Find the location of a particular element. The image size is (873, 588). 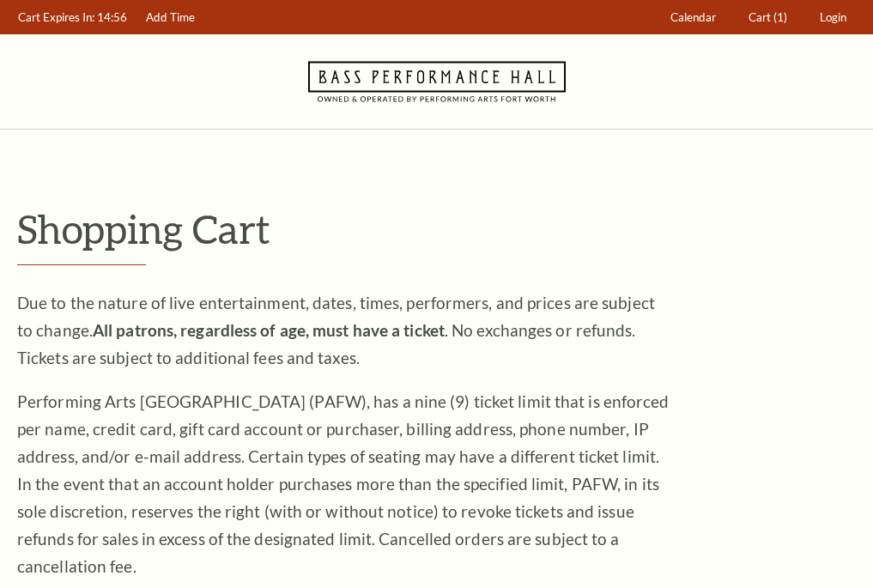

a: Add Time is located at coordinates (171, 17).